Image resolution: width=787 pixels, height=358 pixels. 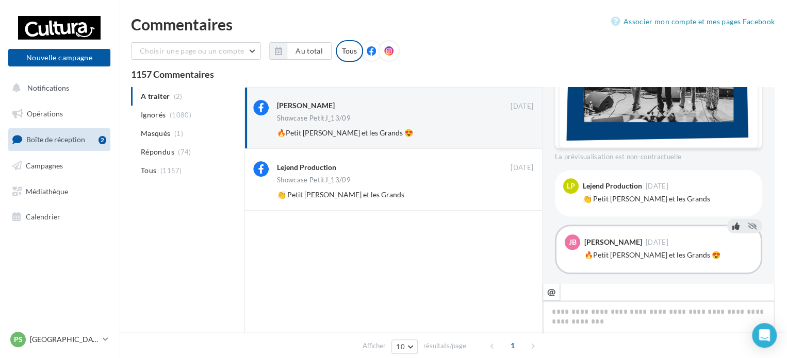 What do you see at coordinates (155, 134) in the screenshot?
I see `span: Masqués` at bounding box center [155, 134].